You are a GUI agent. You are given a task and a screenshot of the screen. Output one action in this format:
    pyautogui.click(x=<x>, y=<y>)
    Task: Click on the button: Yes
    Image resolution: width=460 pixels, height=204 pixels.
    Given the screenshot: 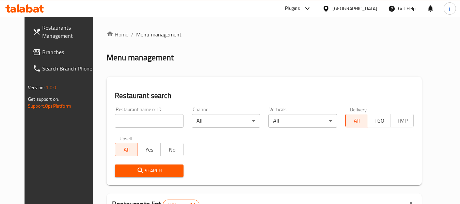 What is the action you would take?
    pyautogui.click(x=149, y=150)
    